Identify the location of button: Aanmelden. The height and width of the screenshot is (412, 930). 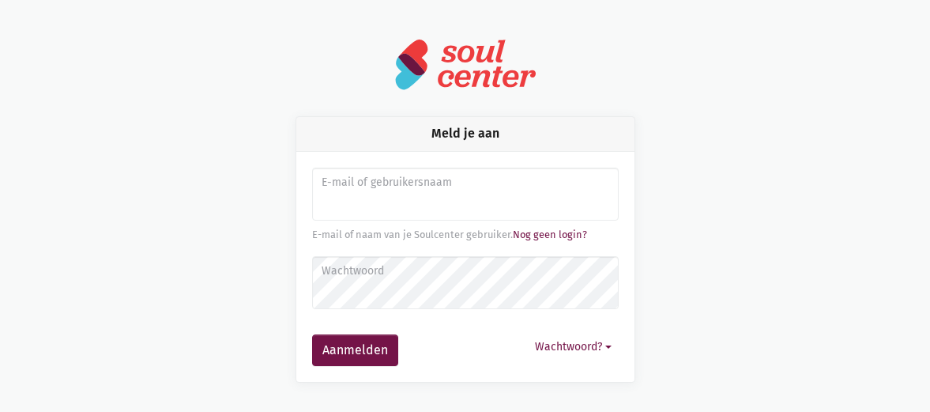
(355, 350).